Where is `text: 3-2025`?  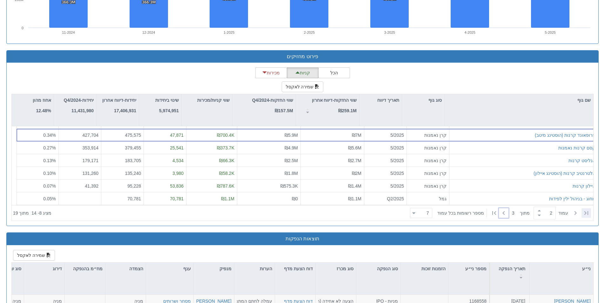
text: 3-2025 is located at coordinates (390, 32).